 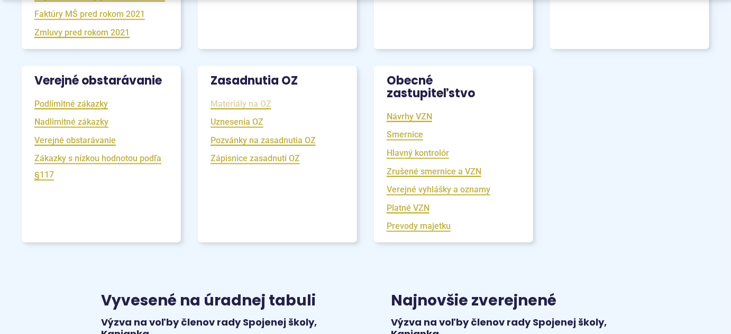 What do you see at coordinates (71, 104) in the screenshot?
I see `a: Podlimitné zákazky` at bounding box center [71, 104].